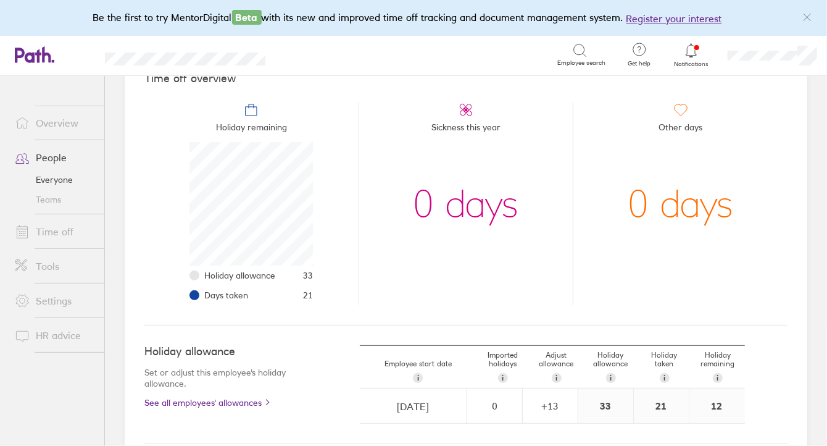 This screenshot has width=827, height=446. I want to click on div: 21, so click(661, 406).